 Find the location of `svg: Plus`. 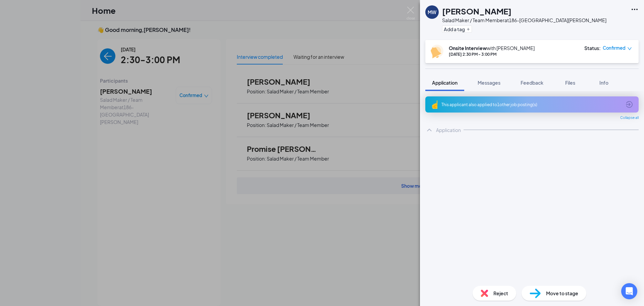

svg: Plus is located at coordinates (468, 29).